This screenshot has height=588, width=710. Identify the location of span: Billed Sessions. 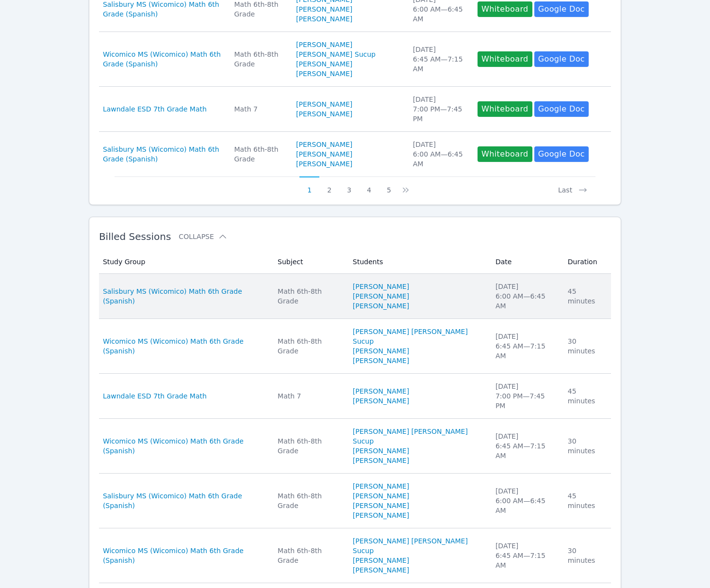
(135, 237).